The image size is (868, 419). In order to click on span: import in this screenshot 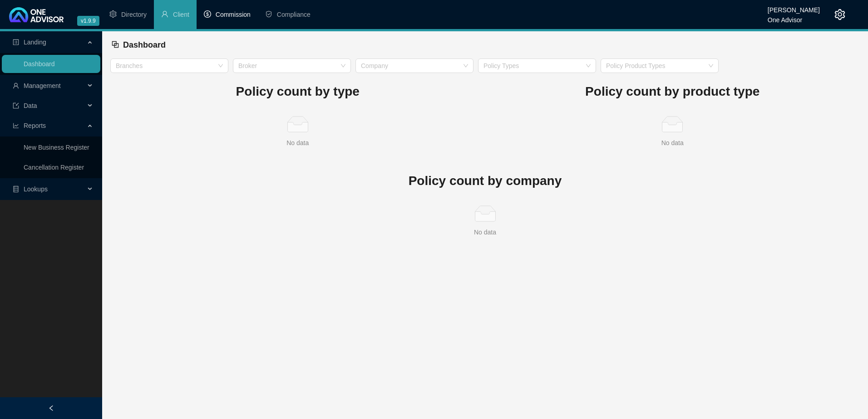, I will do `click(16, 106)`.